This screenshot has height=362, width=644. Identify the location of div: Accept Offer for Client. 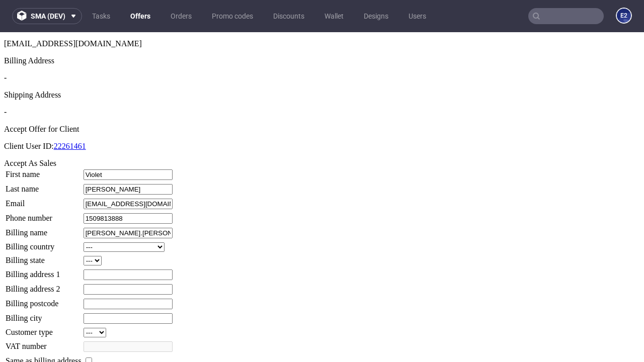
(322, 97).